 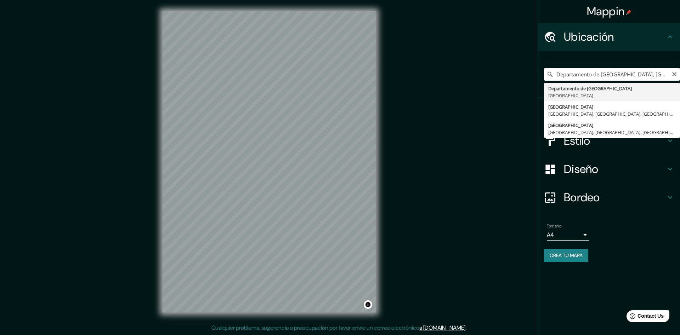 What do you see at coordinates (614, 141) in the screenshot?
I see `h4: Estilo` at bounding box center [614, 141].